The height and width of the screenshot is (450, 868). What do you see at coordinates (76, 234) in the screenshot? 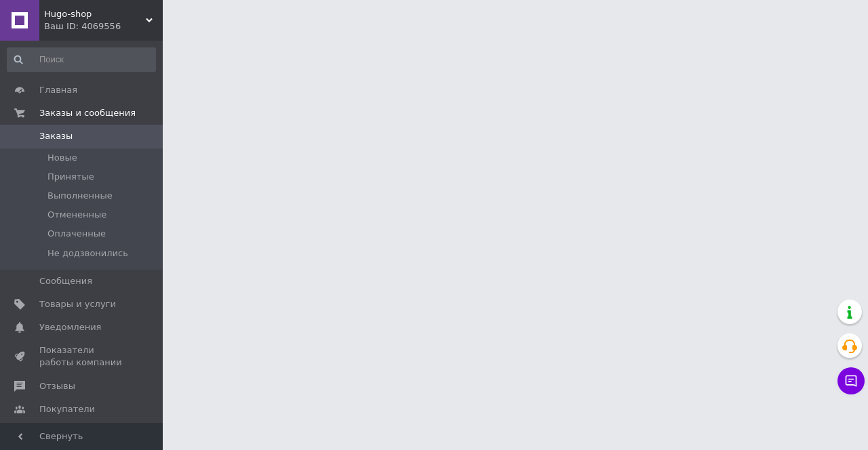
I see `span: Оплаченные` at bounding box center [76, 234].